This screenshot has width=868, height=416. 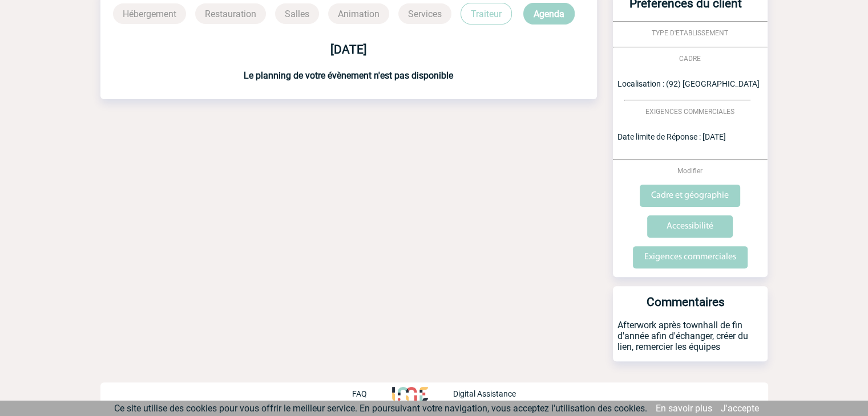 I want to click on p: Hébergement, so click(x=150, y=14).